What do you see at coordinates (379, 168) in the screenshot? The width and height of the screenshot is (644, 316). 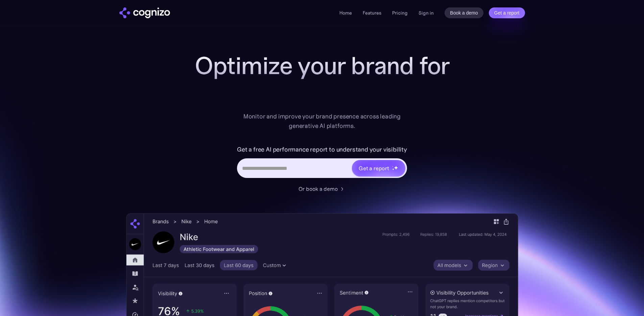 I see `a: Get a reportstarstarstar` at bounding box center [379, 168].